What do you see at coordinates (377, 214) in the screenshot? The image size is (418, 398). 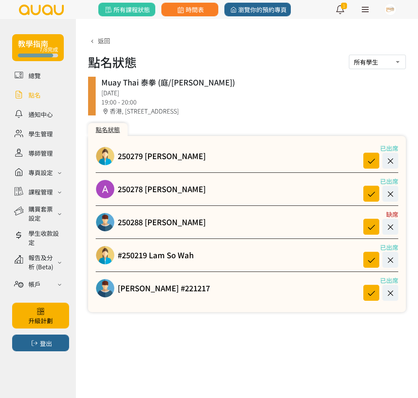 I see `div: 缺席` at bounding box center [377, 214].